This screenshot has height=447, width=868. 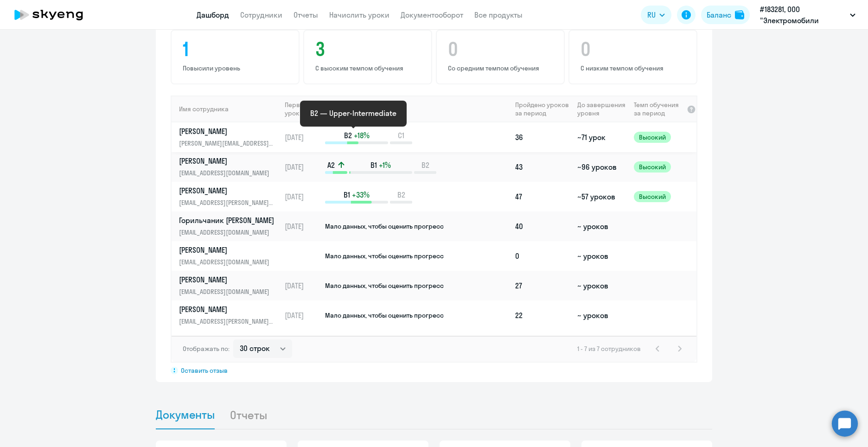 I want to click on td: 0, so click(x=542, y=257).